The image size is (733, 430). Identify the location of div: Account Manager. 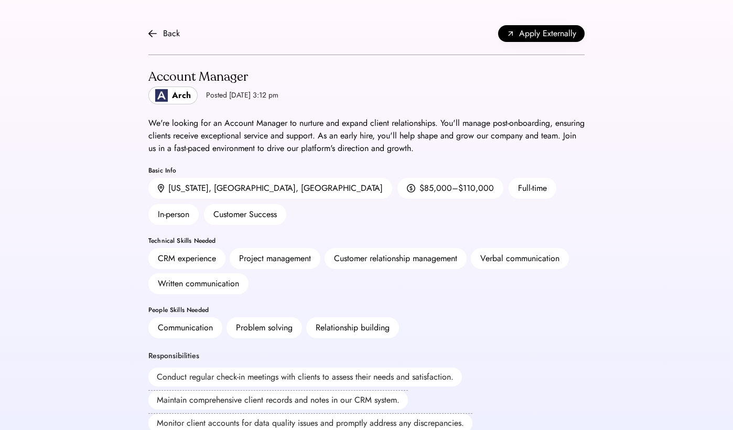
(214, 77).